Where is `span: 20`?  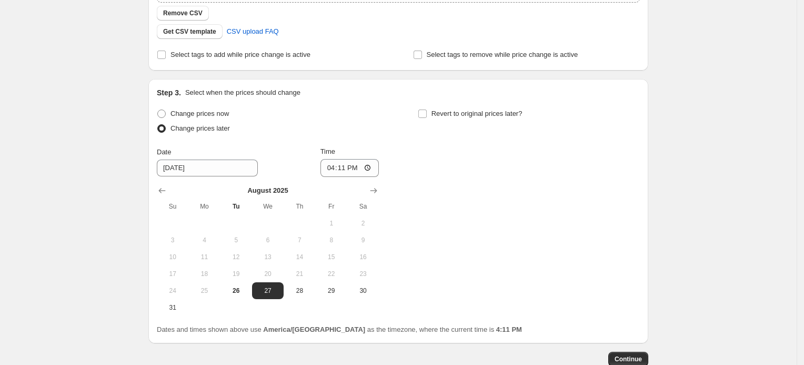 span: 20 is located at coordinates (268, 274).